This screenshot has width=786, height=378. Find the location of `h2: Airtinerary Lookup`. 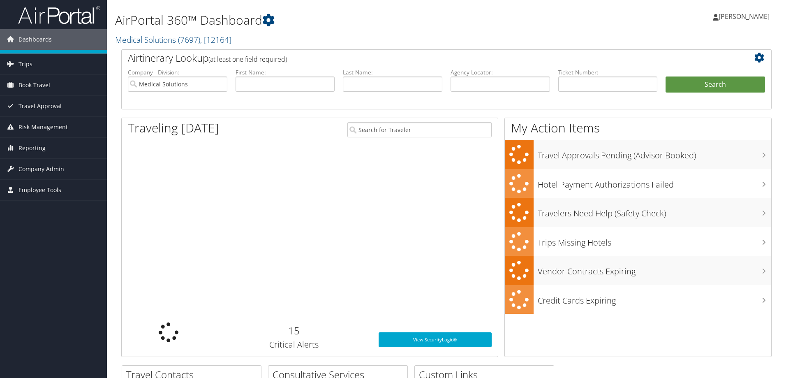

h2: Airtinerary Lookup is located at coordinates (419, 58).